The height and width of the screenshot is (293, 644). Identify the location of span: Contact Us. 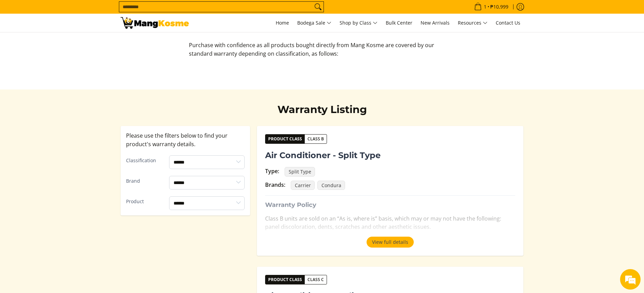
(508, 22).